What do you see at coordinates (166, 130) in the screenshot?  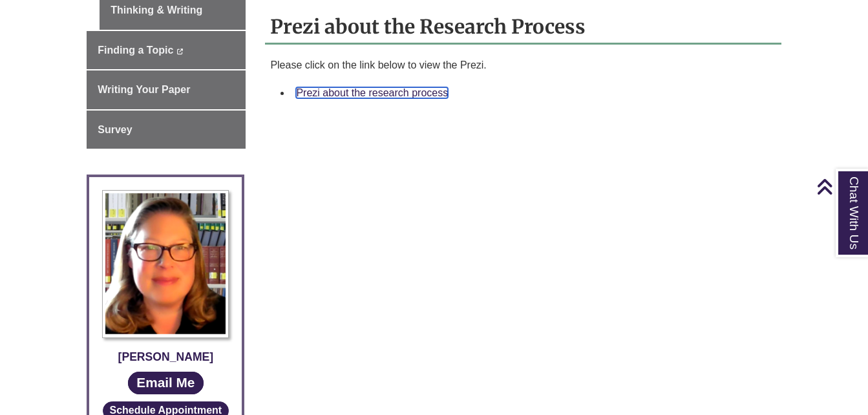 I see `a: Survey` at bounding box center [166, 130].